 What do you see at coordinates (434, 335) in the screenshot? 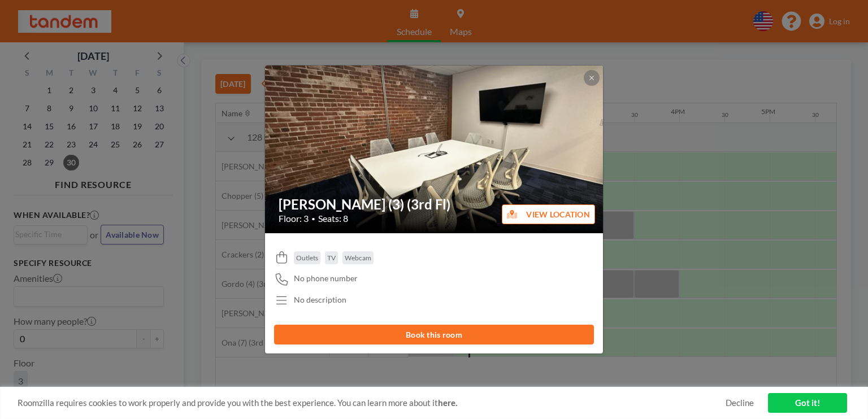
I see `button: Book this room` at bounding box center [434, 335].